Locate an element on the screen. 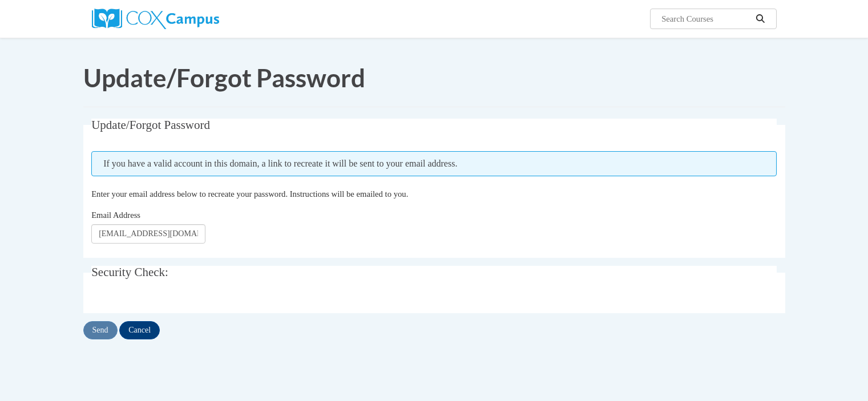  input: Email is located at coordinates (149, 234).